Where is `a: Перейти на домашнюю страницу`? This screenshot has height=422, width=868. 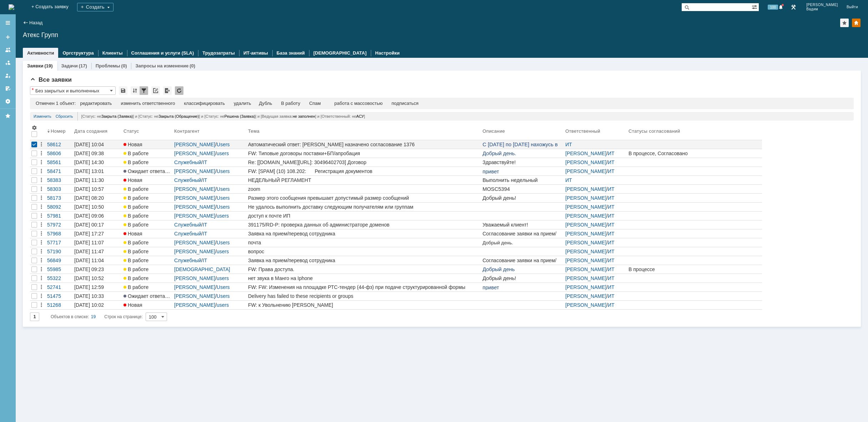 a: Перейти на домашнюю страницу is located at coordinates (11, 7).